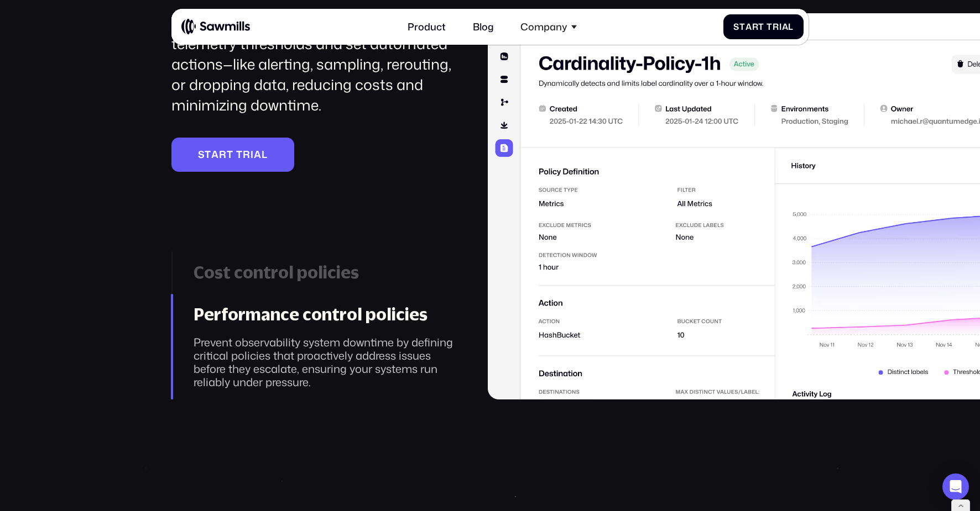  Describe the element at coordinates (427, 27) in the screenshot. I see `a: Product` at that location.